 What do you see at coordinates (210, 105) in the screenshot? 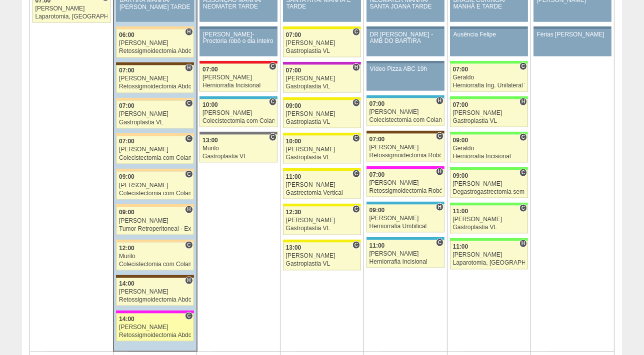
I see `span: 10:00` at bounding box center [210, 105].